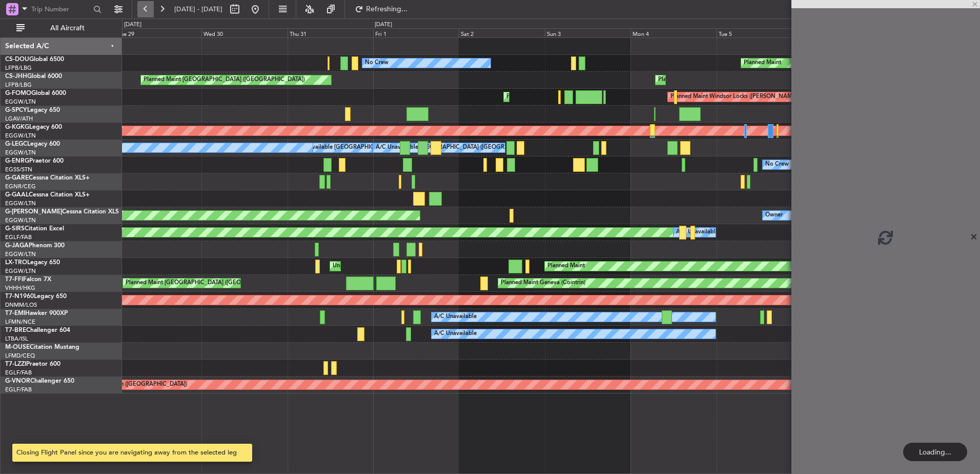 The height and width of the screenshot is (474, 980). Describe the element at coordinates (17, 178) in the screenshot. I see `span: G-GARE` at that location.